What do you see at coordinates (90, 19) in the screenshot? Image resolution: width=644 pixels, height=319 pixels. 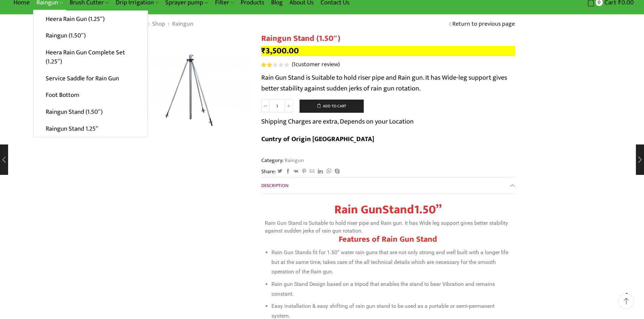 I see `a: Heera Rain Gun (1.25″)` at bounding box center [90, 19].